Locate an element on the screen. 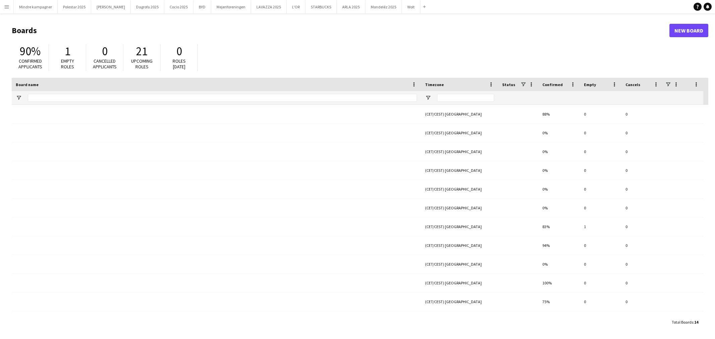  button: Dagrofa 2025 is located at coordinates (147, 7).